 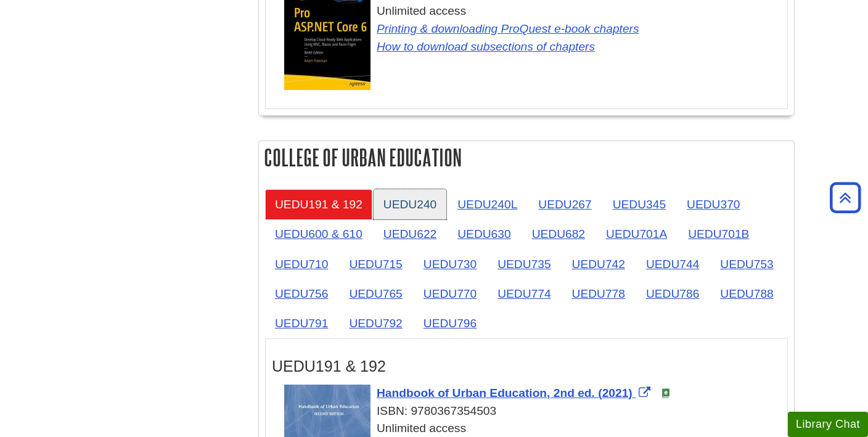 I want to click on a: UEDU796, so click(x=450, y=323).